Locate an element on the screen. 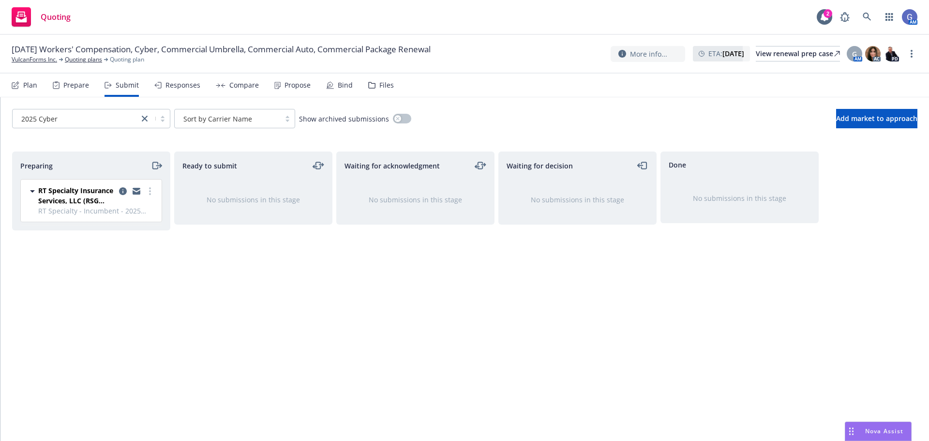 The image size is (929, 441). span: Preparing is located at coordinates (36, 165).